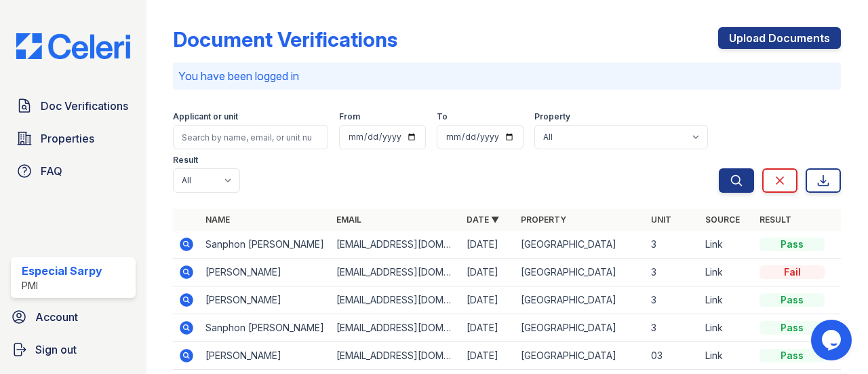 The width and height of the screenshot is (868, 374). I want to click on div: Document Verifications, so click(285, 40).